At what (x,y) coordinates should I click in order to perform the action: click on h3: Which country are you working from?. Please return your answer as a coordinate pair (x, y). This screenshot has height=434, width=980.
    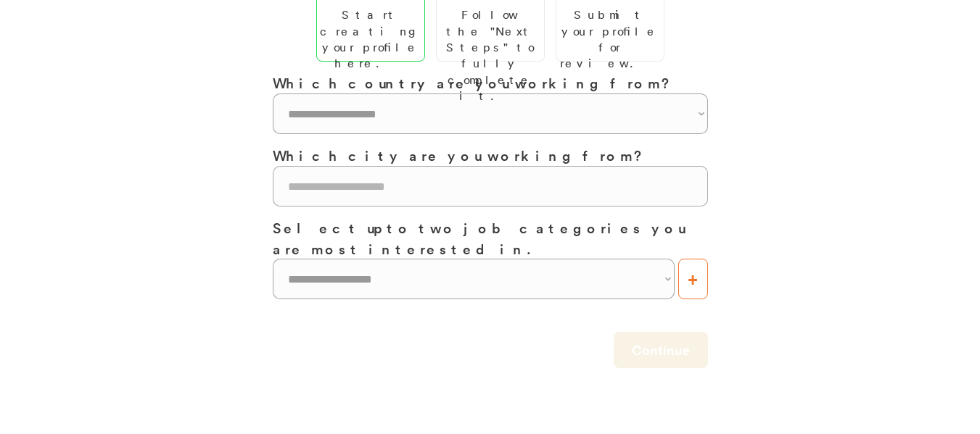
    Looking at the image, I should click on (490, 82).